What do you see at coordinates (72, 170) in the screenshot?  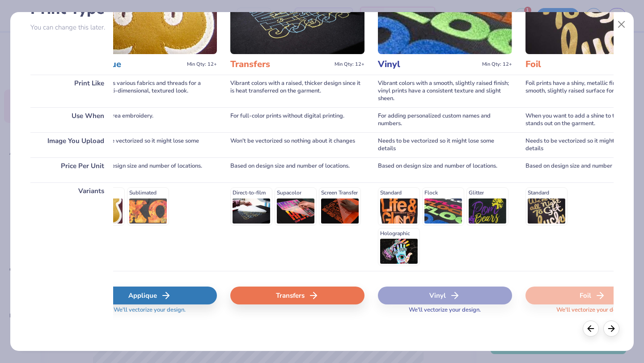 I see `div: Price Per Unit` at bounding box center [72, 170].